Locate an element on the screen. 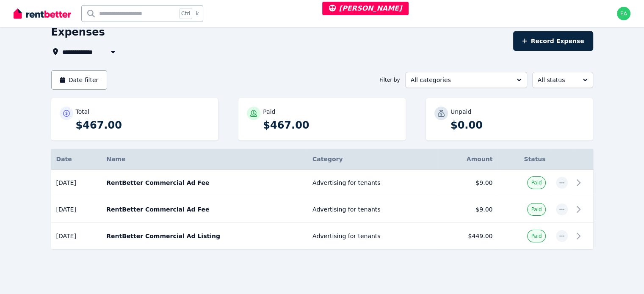  p: RentBetter Commercial Ad Listing is located at coordinates (204, 236).